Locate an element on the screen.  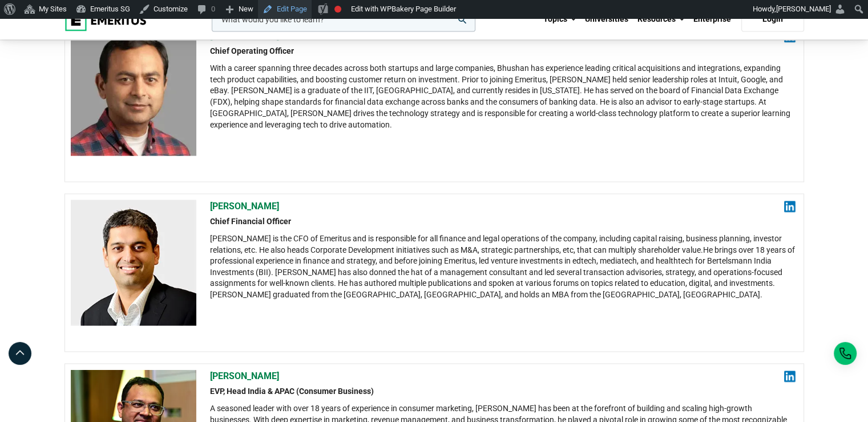
input: woocommerce-product-search-field-0 is located at coordinates (344, 20).